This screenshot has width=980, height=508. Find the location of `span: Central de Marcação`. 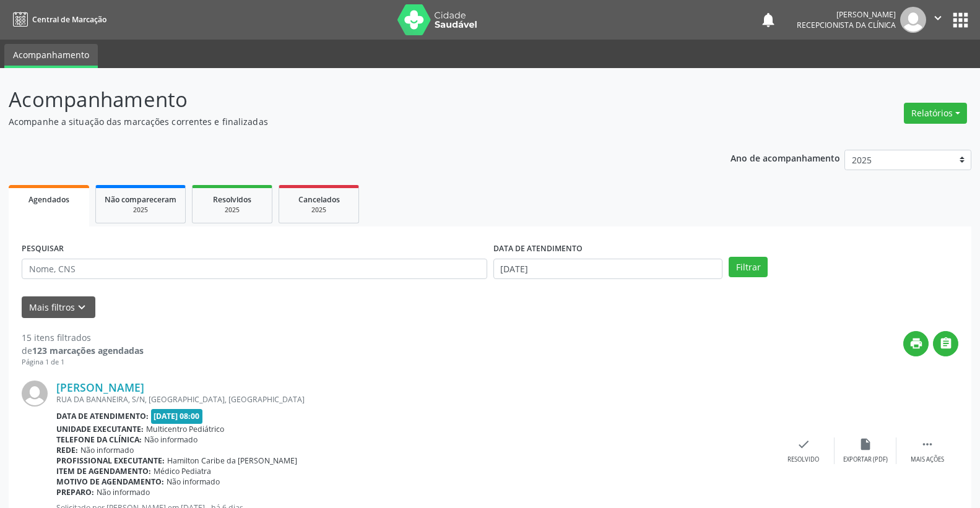

span: Central de Marcação is located at coordinates (69, 19).